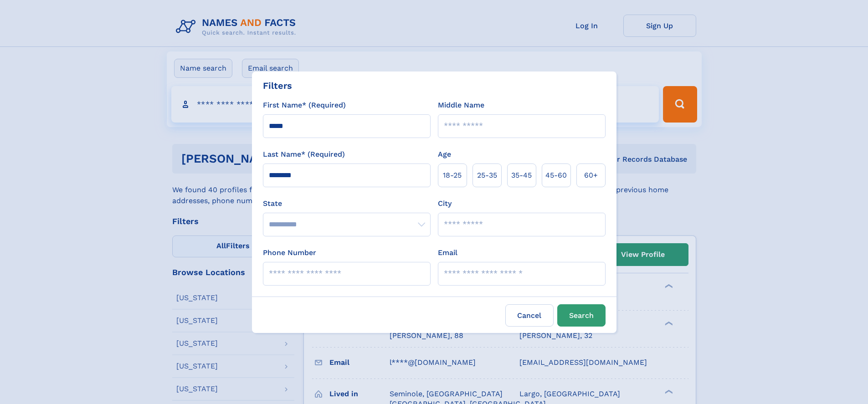 This screenshot has height=404, width=868. I want to click on label: State, so click(347, 204).